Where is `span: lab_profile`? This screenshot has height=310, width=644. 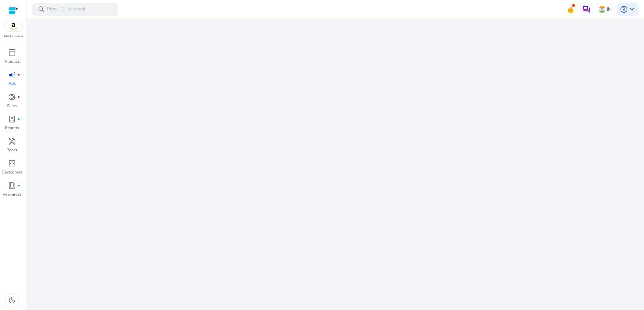 span: lab_profile is located at coordinates (12, 119).